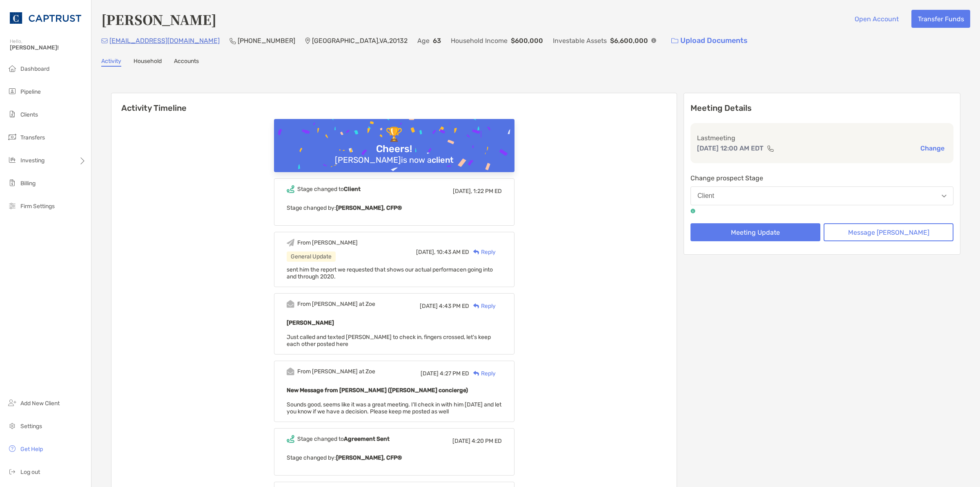 The image size is (980, 487). Describe the element at coordinates (12, 114) in the screenshot. I see `img: clients icon` at that location.